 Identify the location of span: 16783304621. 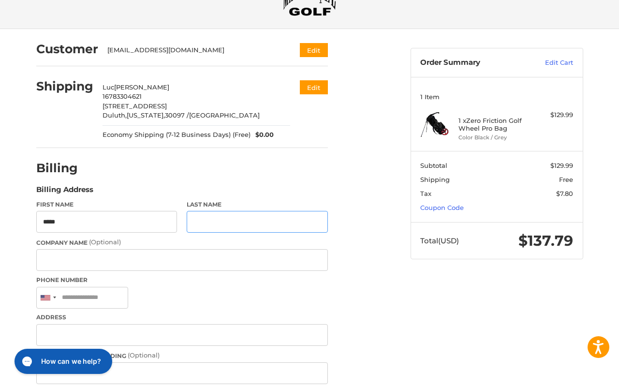
(122, 96).